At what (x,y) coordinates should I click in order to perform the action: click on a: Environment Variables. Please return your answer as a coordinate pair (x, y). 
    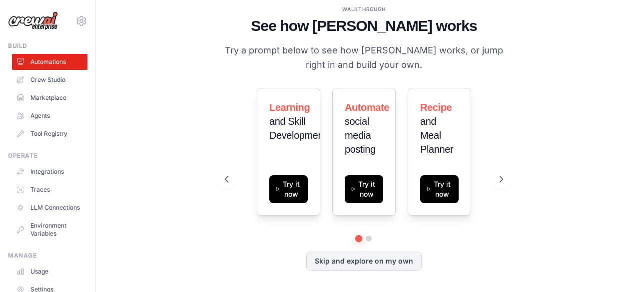
    Looking at the image, I should click on (49, 230).